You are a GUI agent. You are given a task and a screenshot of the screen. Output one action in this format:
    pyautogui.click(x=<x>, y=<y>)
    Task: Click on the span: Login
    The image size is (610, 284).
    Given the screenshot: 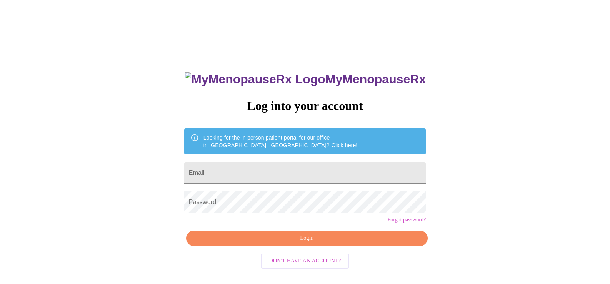 What is the action you would take?
    pyautogui.click(x=307, y=238)
    